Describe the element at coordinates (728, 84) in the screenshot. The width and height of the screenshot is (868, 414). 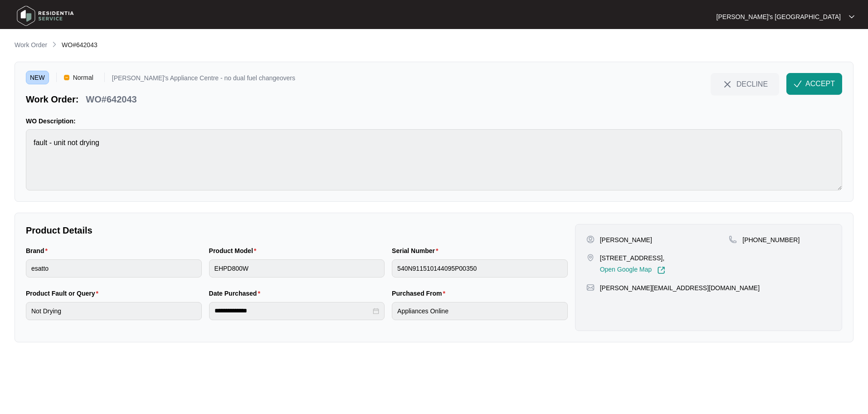
I see `img: close-Icon` at that location.